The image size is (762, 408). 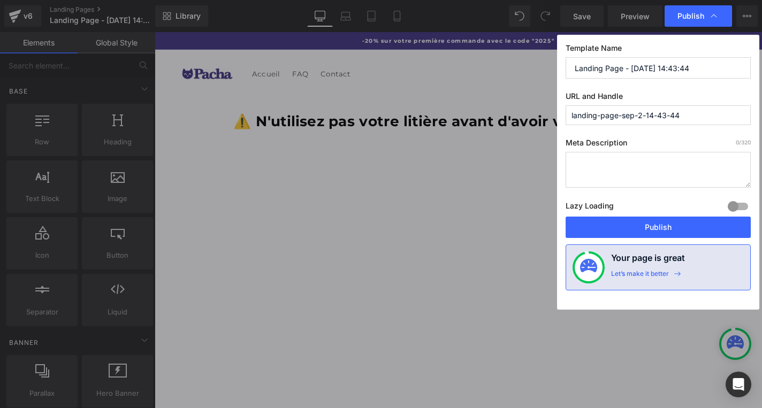 What do you see at coordinates (155, 44) in the screenshot?
I see `span: FAQ` at bounding box center [155, 44].